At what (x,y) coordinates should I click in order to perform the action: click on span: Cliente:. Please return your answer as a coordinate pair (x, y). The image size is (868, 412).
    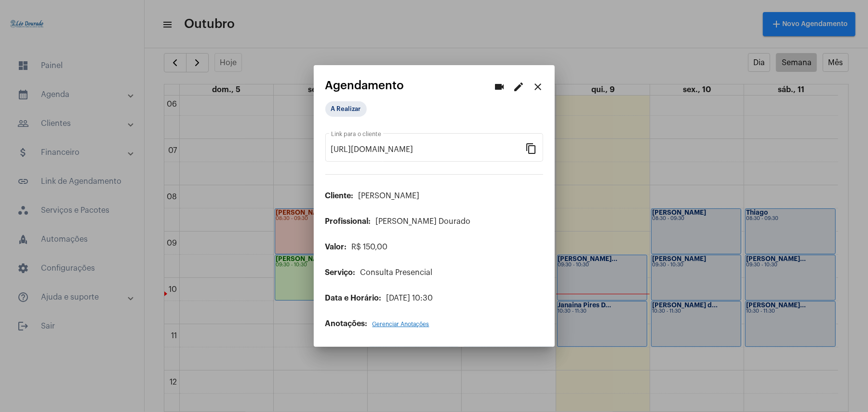
    Looking at the image, I should click on (340, 196).